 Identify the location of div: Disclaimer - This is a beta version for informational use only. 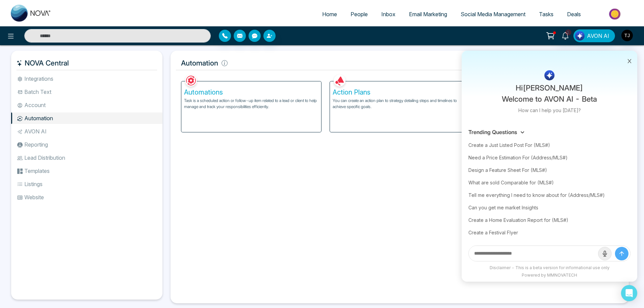
(549, 268).